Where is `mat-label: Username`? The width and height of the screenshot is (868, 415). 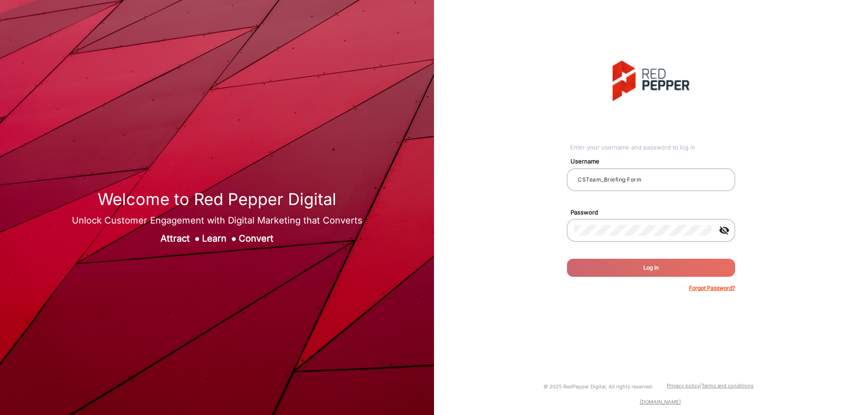 mat-label: Username is located at coordinates (654, 162).